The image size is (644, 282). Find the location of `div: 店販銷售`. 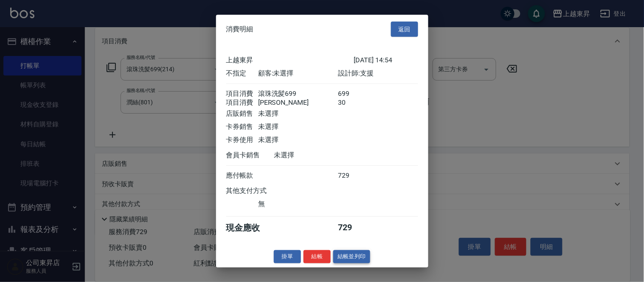

div: 店販銷售 is located at coordinates (242, 114).